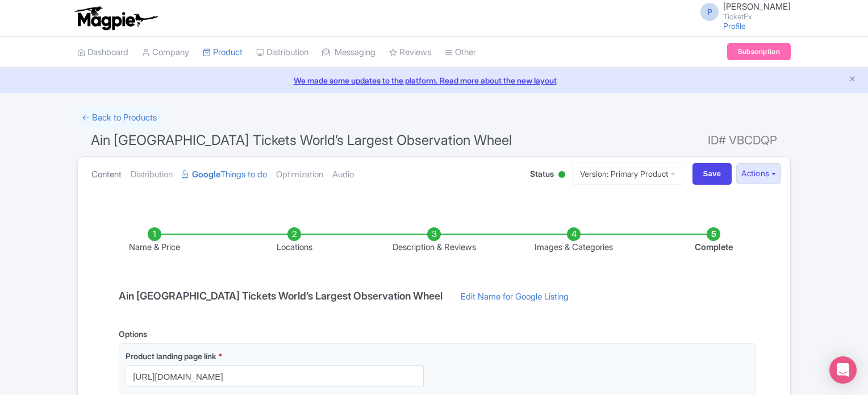  I want to click on span: Product landing page link, so click(171, 356).